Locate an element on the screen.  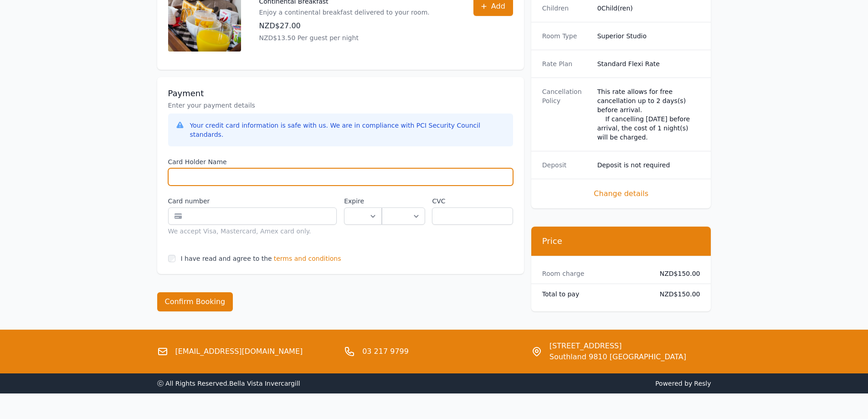
h3: Payment is located at coordinates (341, 93).